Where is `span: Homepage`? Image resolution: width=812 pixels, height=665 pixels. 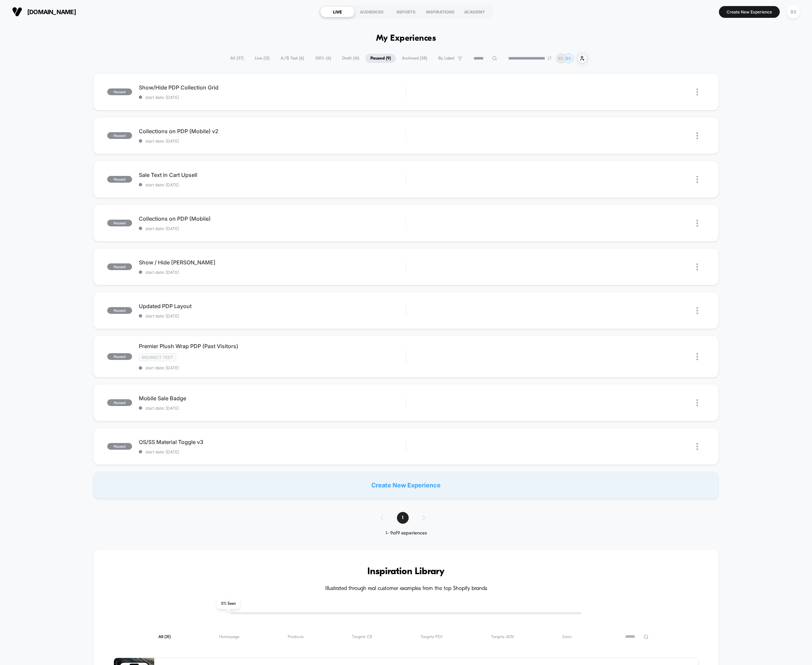
span: Homepage is located at coordinates (229, 637).